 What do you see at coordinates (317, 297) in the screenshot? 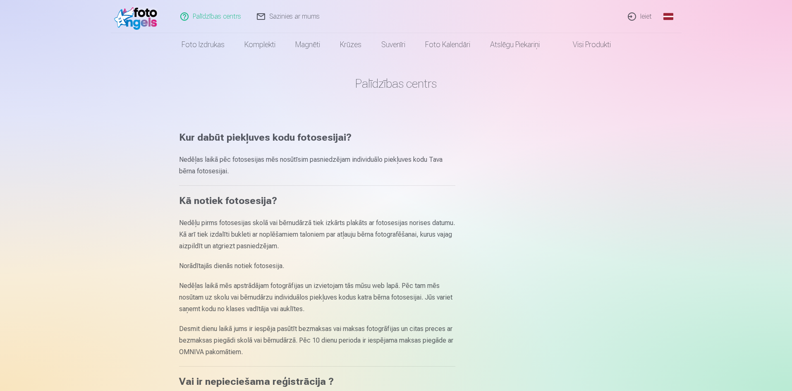
I see `p: Nedēļas laikā mēs apstrādājam fotogrāfijas un izvietojam tās mūsu web lapā. Pēc tam mēs nosūtam u...` at bounding box center [317, 297].